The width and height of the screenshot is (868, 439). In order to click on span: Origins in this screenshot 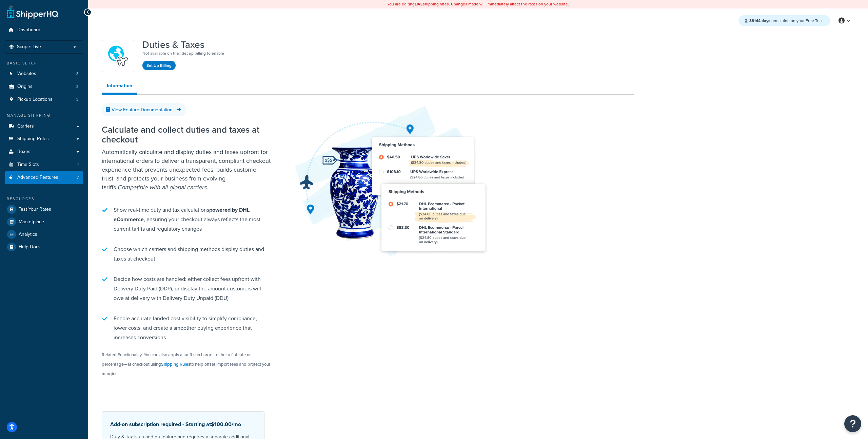, I will do `click(24, 87)`.